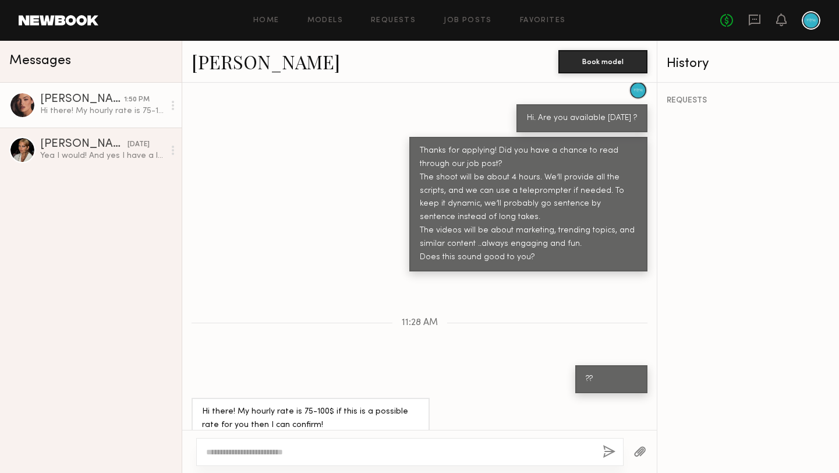 The width and height of the screenshot is (839, 473). What do you see at coordinates (749, 64) in the screenshot?
I see `div: History` at bounding box center [749, 64].